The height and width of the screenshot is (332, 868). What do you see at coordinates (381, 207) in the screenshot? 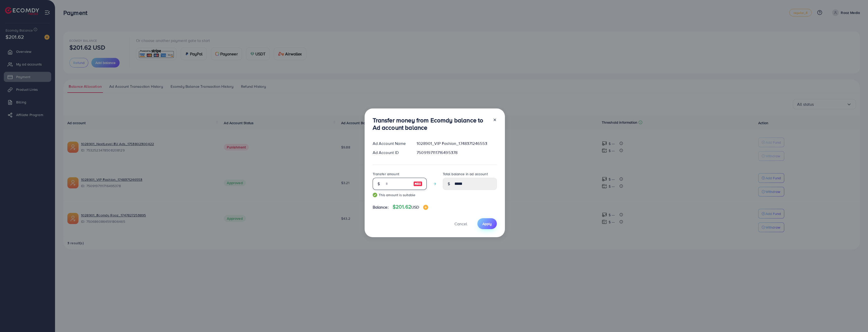
I see `span: Balance:` at bounding box center [381, 207].